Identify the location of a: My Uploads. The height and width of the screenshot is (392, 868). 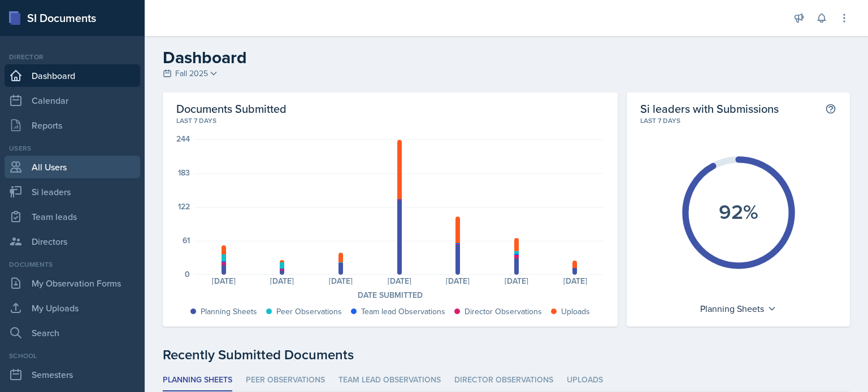
(72, 308).